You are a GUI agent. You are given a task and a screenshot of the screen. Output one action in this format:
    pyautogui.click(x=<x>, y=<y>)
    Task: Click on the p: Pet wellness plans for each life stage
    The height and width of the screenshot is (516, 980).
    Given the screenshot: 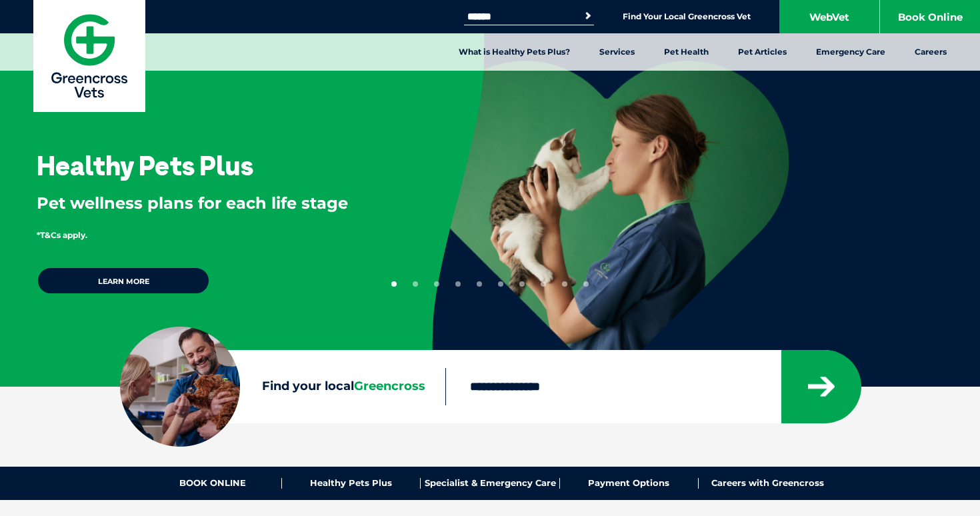 What is the action you would take?
    pyautogui.click(x=213, y=204)
    